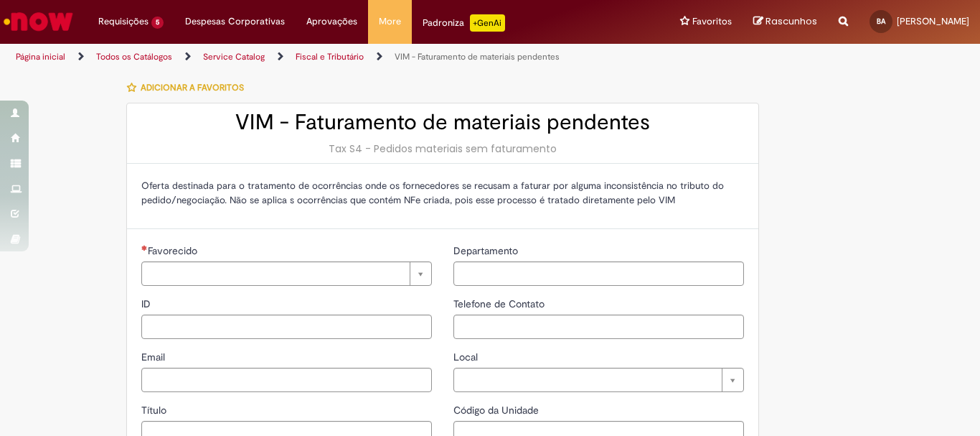 Image resolution: width=980 pixels, height=436 pixels. What do you see at coordinates (40, 57) in the screenshot?
I see `a: Página inicial` at bounding box center [40, 57].